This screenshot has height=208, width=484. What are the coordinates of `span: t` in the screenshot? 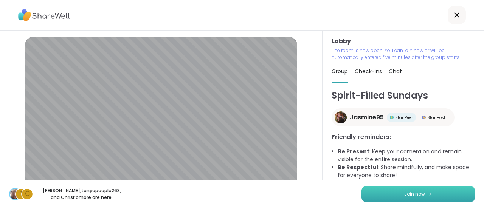 It's located at (21, 194).